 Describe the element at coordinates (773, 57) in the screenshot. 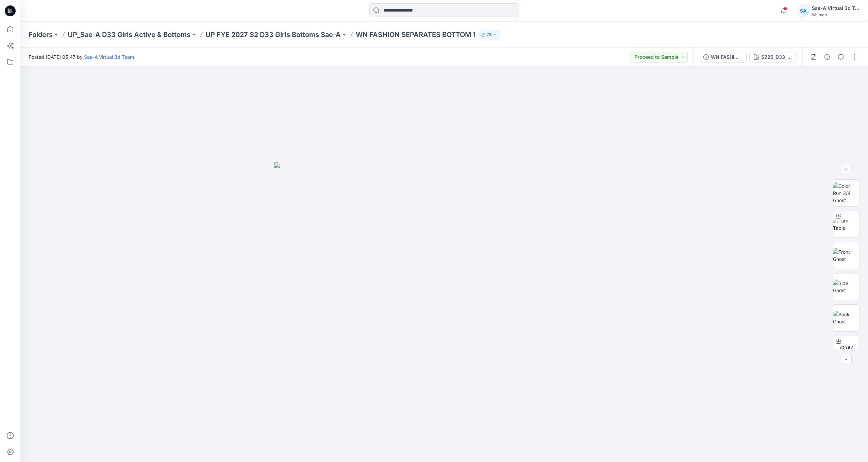

I see `button: S226_D33_WN_AOP_30_2` at that location.